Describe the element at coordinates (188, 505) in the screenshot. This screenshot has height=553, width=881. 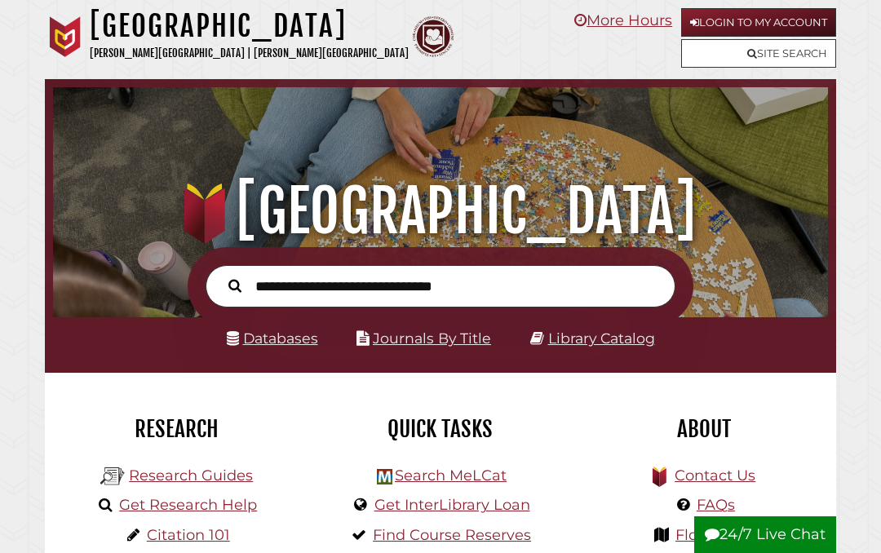
I see `a: Get Research Help` at that location.